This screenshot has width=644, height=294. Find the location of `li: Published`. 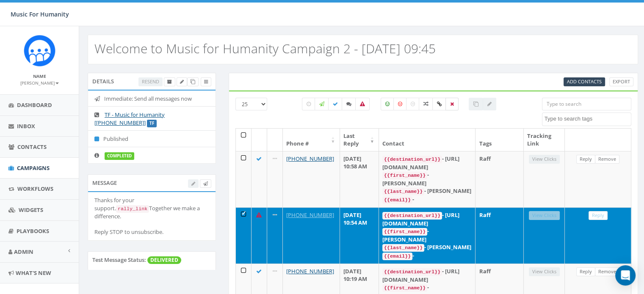

li: Published is located at coordinates (151, 139).